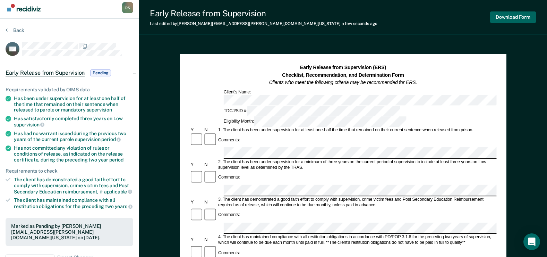  Describe the element at coordinates (74, 154) in the screenshot. I see `div: Has not committed any violation of rules or conditions of release, as indicated on the release ce...` at that location.